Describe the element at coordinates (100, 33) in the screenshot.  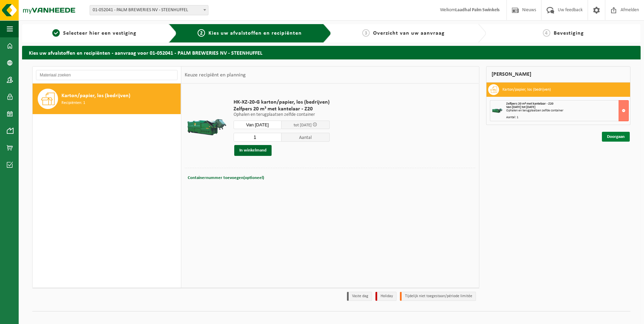
I see `span: Selecteer hier een vestiging` at that location.